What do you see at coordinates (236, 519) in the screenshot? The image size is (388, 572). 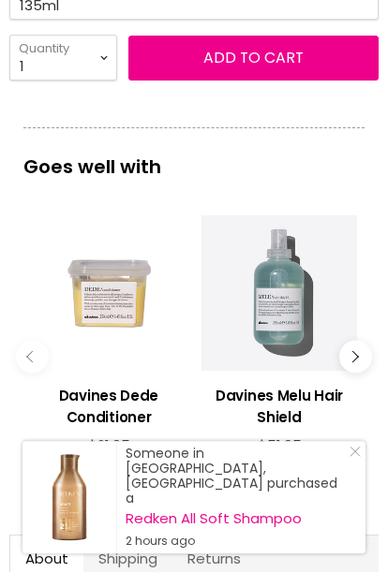 I see `a: Redken All Soft Shampoo` at bounding box center [236, 519].